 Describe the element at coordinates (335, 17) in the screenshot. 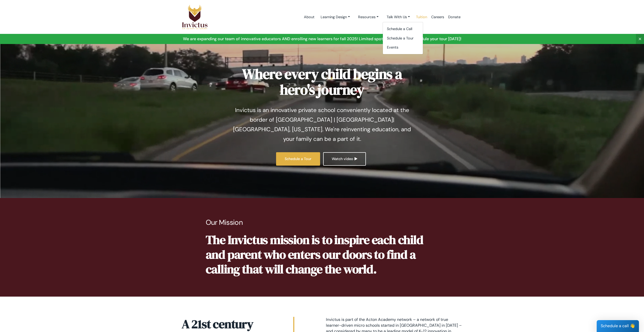

I see `a: Learning Design` at that location.